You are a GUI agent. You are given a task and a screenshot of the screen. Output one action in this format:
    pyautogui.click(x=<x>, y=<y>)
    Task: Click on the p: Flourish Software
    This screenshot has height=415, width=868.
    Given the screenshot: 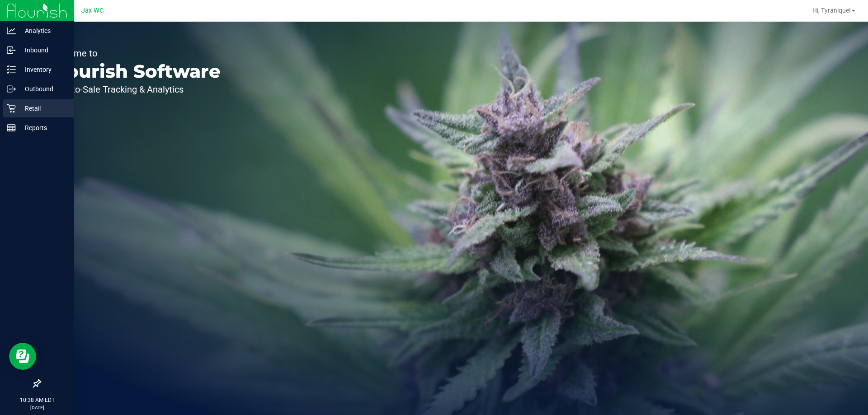 What is the action you would take?
    pyautogui.click(x=135, y=71)
    